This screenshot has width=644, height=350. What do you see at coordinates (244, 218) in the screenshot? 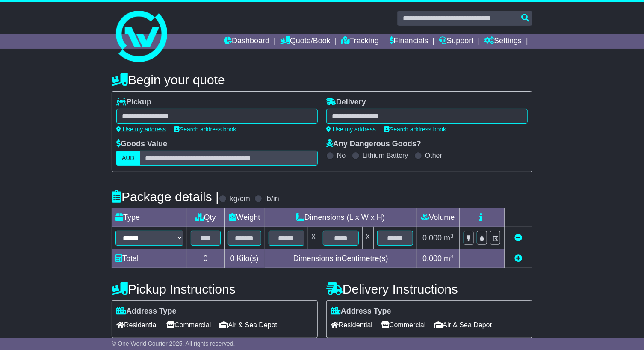
I see `td: Weight` at bounding box center [244, 218].